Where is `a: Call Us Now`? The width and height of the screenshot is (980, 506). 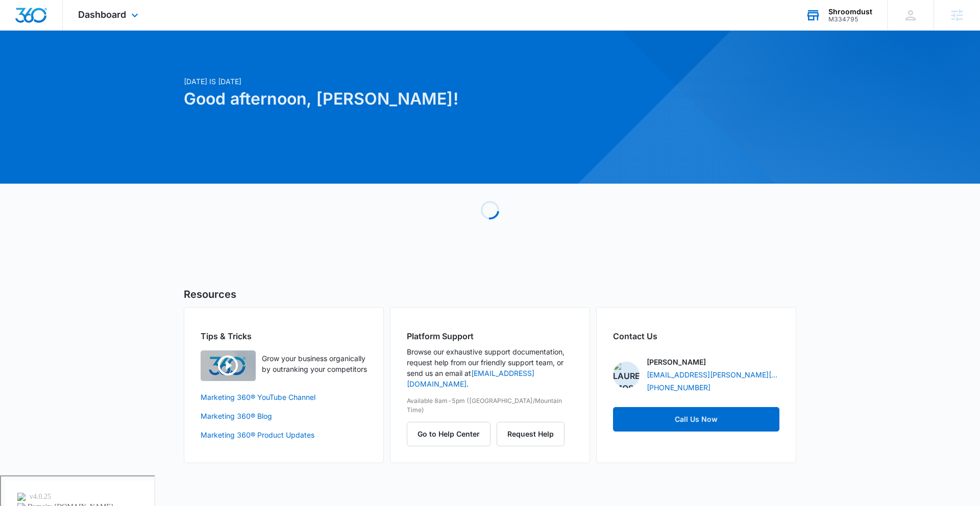
a: Call Us Now is located at coordinates (697, 419).